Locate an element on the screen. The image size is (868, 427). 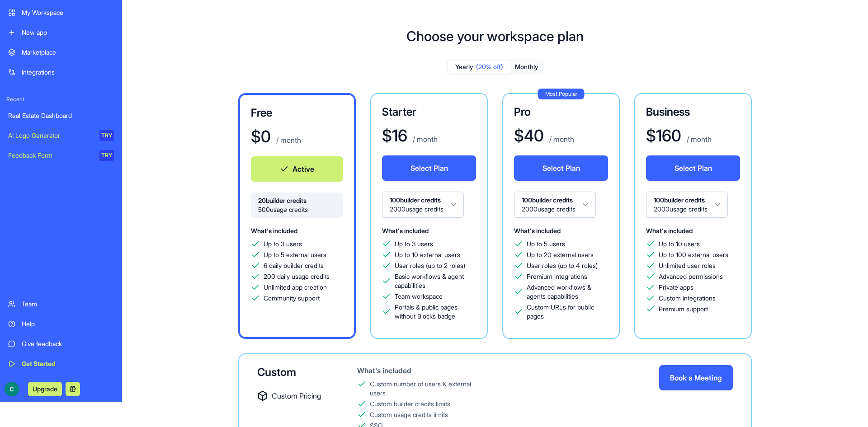
div: Custom number of users & external users is located at coordinates (426, 389).